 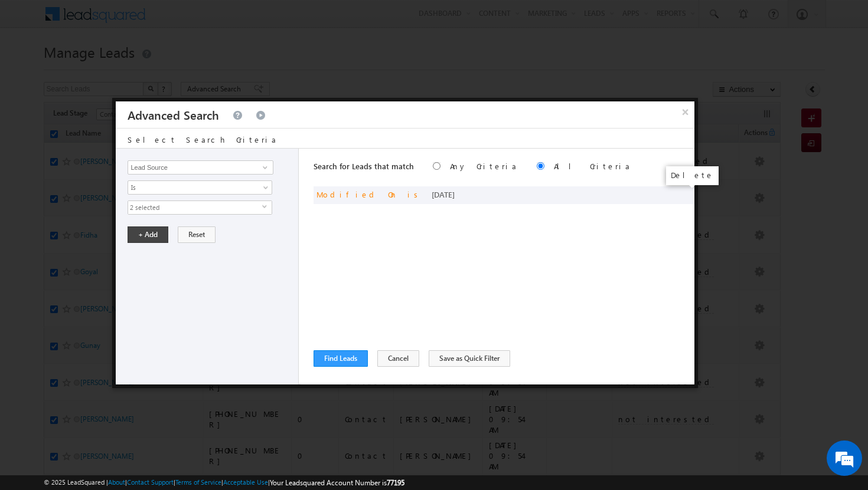 What do you see at coordinates (263, 167) in the screenshot?
I see `a: Show All Items` at bounding box center [263, 167].